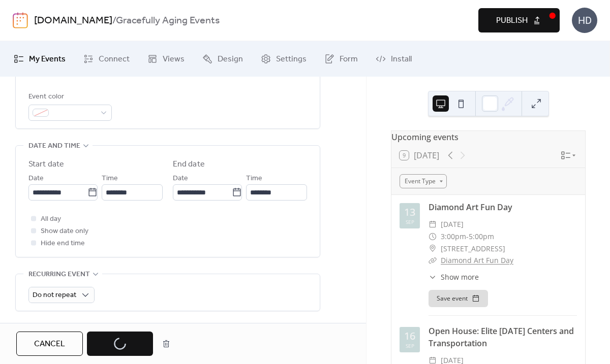 The width and height of the screenshot is (610, 364). What do you see at coordinates (348, 59) in the screenshot?
I see `span: Form` at bounding box center [348, 59].